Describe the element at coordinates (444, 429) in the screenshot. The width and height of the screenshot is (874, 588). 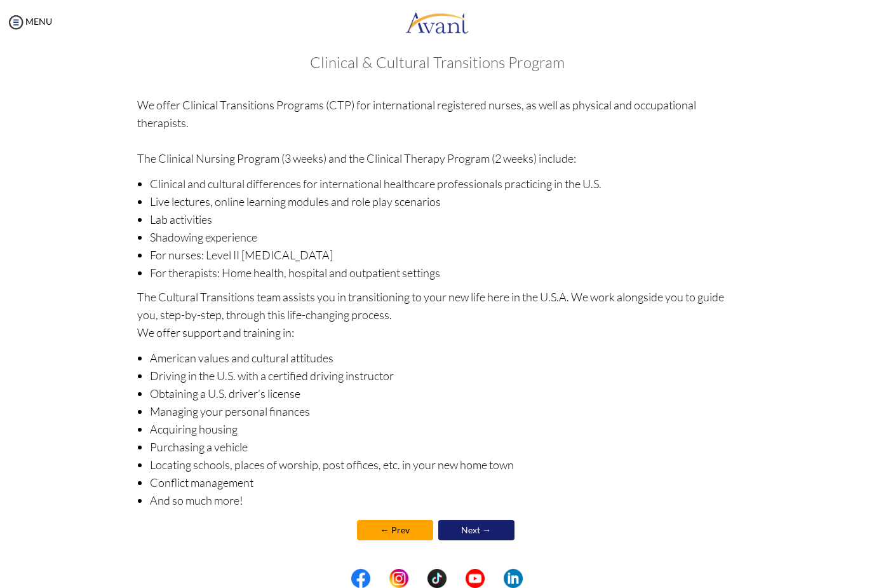
I see `li: Acquiring housing` at that location.